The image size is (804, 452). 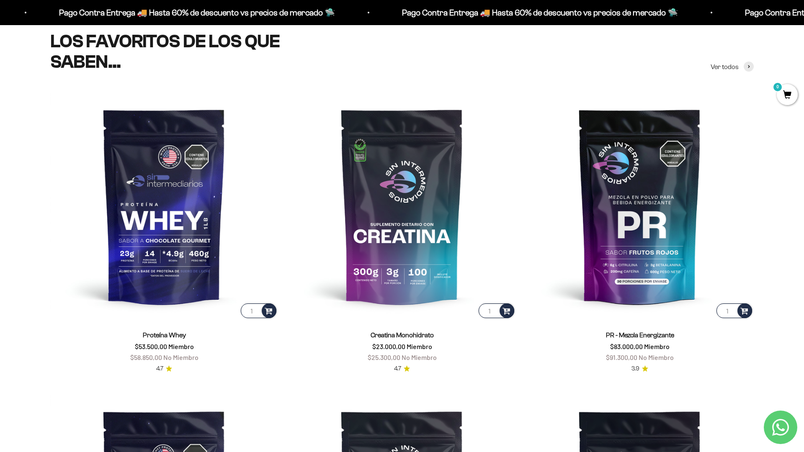 What do you see at coordinates (384, 357) in the screenshot?
I see `span: $25.300,00` at bounding box center [384, 357].